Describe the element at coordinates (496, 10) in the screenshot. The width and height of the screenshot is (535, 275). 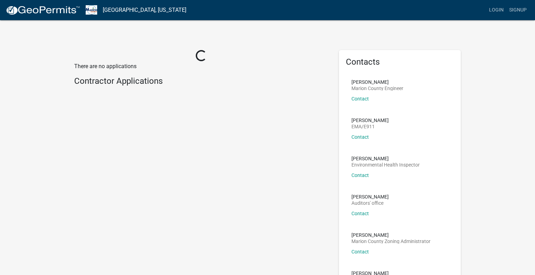
I see `a: Login` at that location.